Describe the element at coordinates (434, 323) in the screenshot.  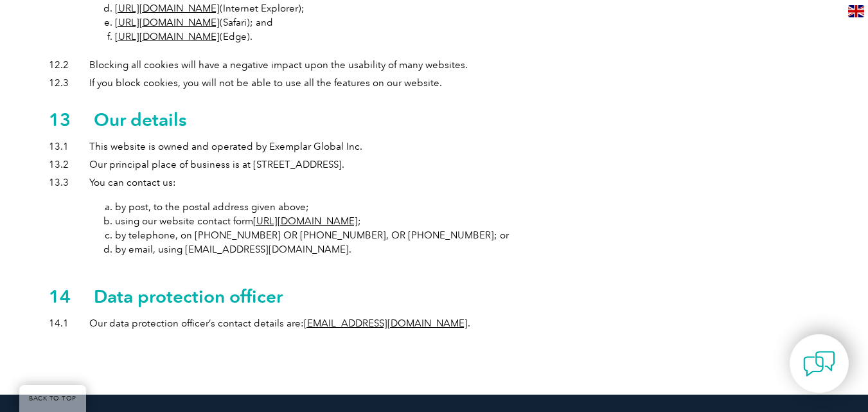
I see `li: Our data protection officer’s contact details are: .` at that location.